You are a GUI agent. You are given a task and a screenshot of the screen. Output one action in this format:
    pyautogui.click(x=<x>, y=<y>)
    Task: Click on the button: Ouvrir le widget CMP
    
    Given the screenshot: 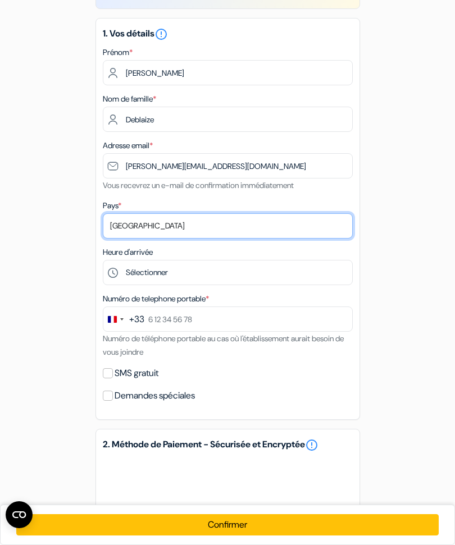 What is the action you would take?
    pyautogui.click(x=19, y=515)
    